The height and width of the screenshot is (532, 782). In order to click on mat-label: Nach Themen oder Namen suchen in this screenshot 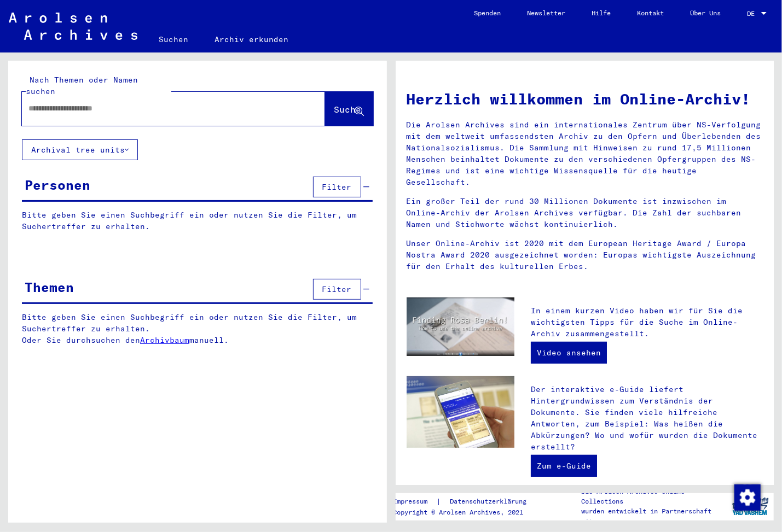, I will do `click(81, 85)`.